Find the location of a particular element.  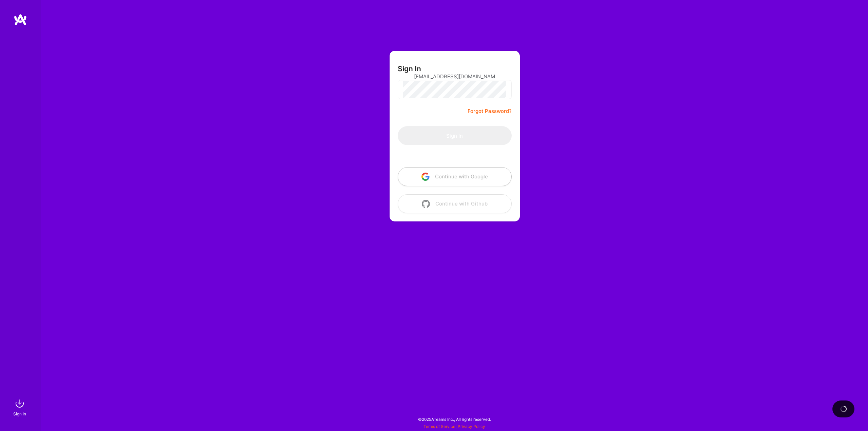

img: sign in is located at coordinates (19, 404).